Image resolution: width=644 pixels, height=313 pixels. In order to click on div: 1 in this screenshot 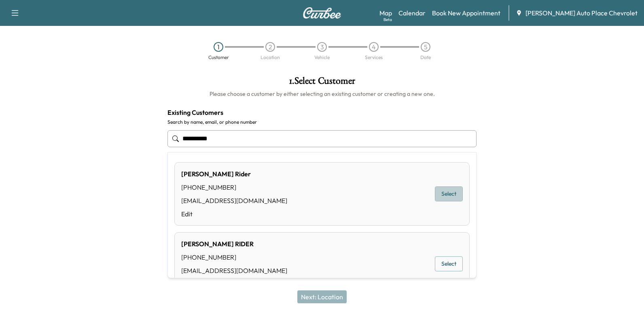, I will do `click(218, 47)`.